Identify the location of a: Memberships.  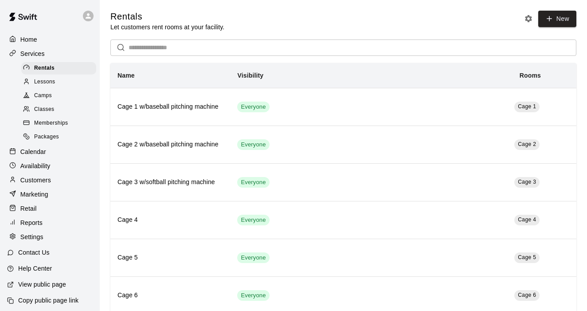
(60, 123).